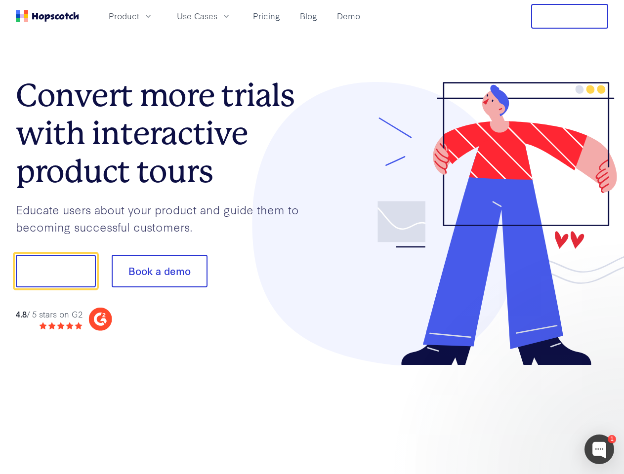 Image resolution: width=624 pixels, height=474 pixels. What do you see at coordinates (160, 271) in the screenshot?
I see `a: Book a demo` at bounding box center [160, 271].